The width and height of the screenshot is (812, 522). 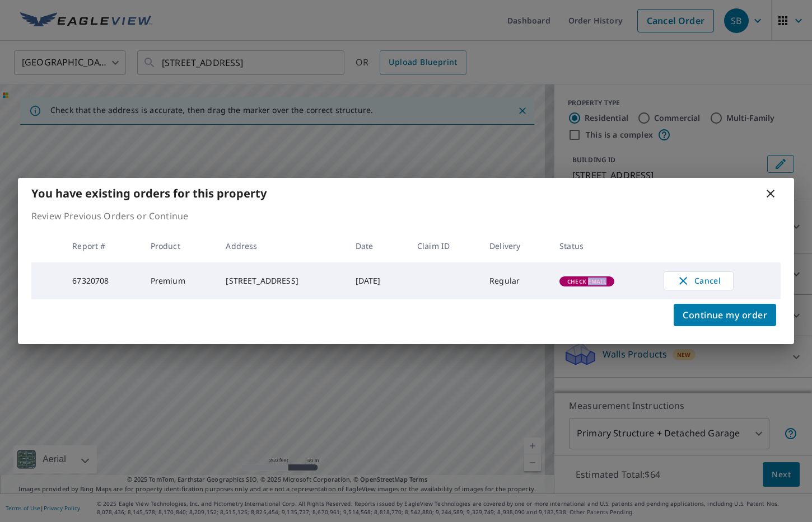 What do you see at coordinates (281, 246) in the screenshot?
I see `th: Address` at bounding box center [281, 246].